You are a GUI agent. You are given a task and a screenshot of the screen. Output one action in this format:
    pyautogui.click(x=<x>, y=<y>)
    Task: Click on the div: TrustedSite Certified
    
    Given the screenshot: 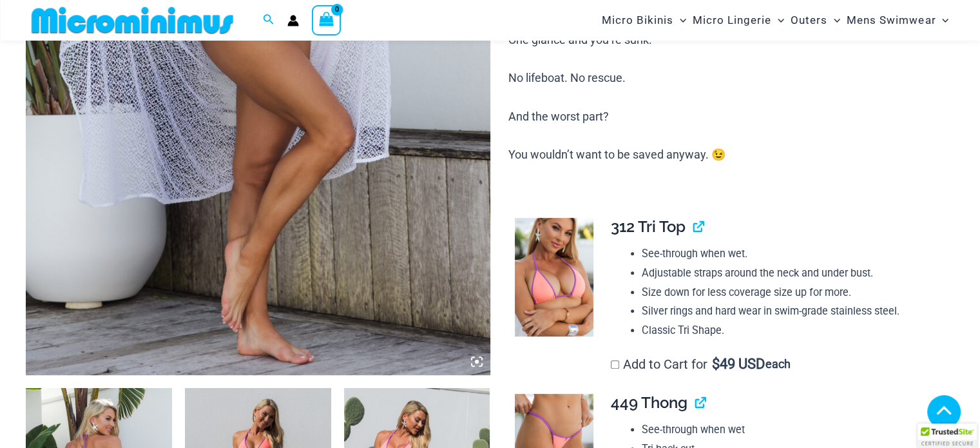 What is the action you would take?
    pyautogui.click(x=947, y=436)
    